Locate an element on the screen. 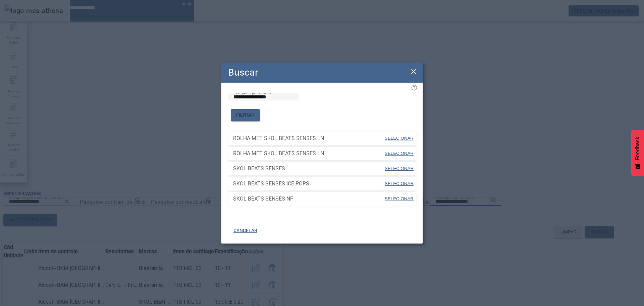 The height and width of the screenshot is (306, 644). button: Feedback - Mostrar pesquisa is located at coordinates (637, 153).